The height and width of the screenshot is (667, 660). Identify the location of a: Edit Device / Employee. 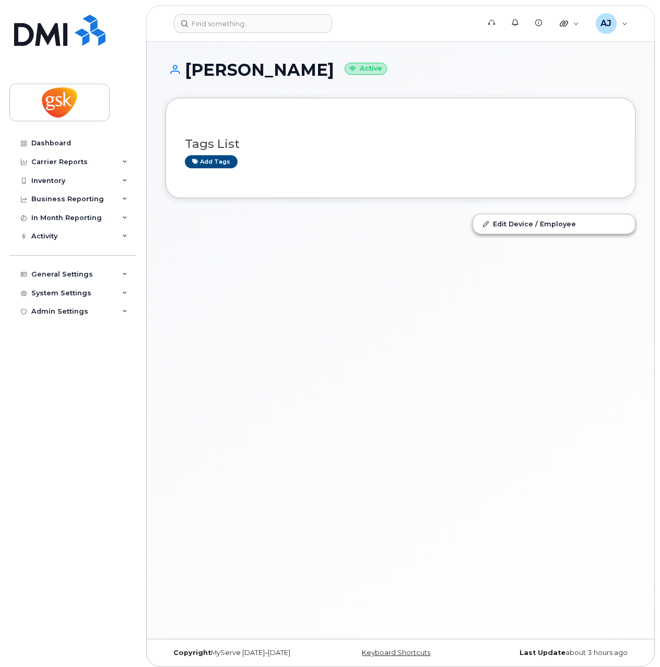
(554, 224).